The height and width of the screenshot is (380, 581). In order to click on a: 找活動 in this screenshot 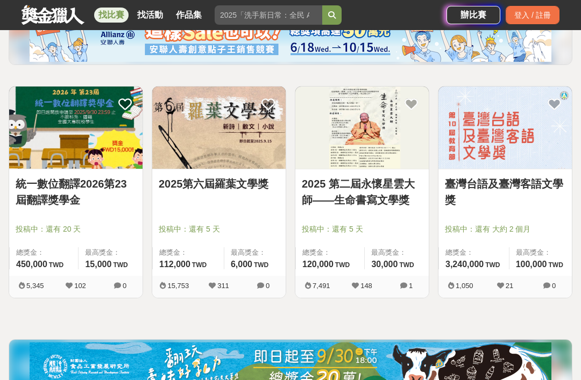, I will do `click(150, 15)`.